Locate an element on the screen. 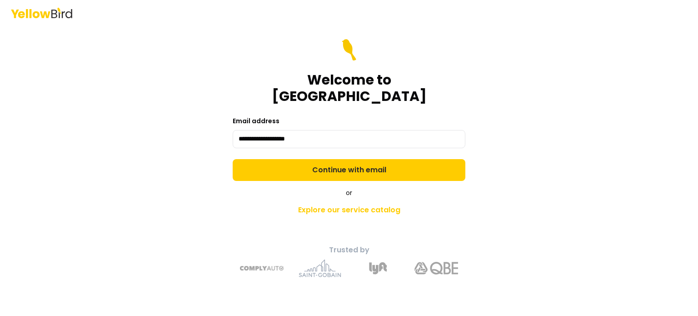 The image size is (698, 316). a: Explore our service catalog is located at coordinates (349, 210).